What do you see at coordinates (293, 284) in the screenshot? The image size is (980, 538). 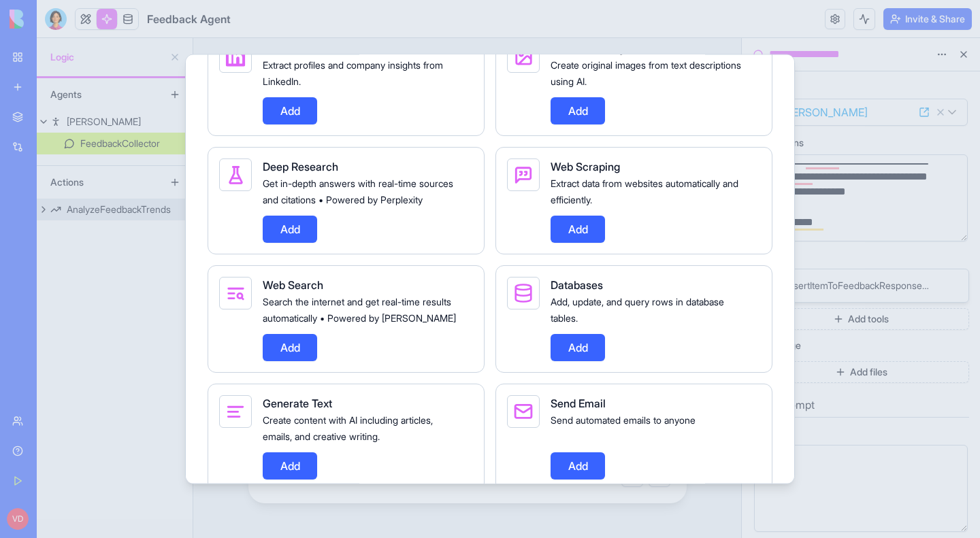 I see `span: Web Search` at bounding box center [293, 284].